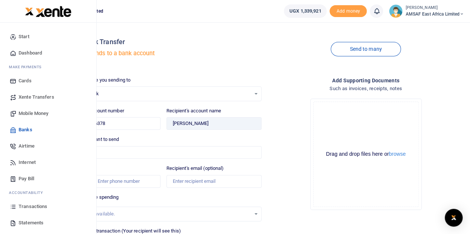  What do you see at coordinates (214, 124) in the screenshot?
I see `input: Loading name...` at bounding box center [214, 124].